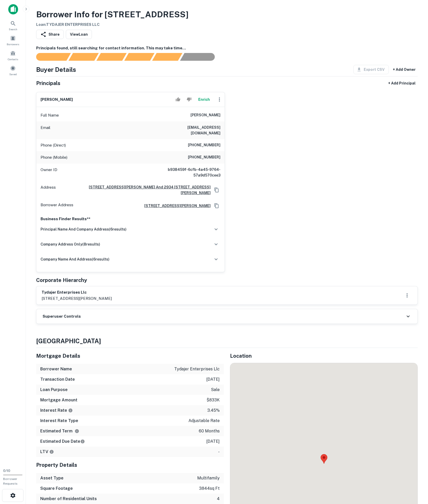 This screenshot has width=428, height=504. I want to click on div: Your request is received and processing..., so click(83, 57).